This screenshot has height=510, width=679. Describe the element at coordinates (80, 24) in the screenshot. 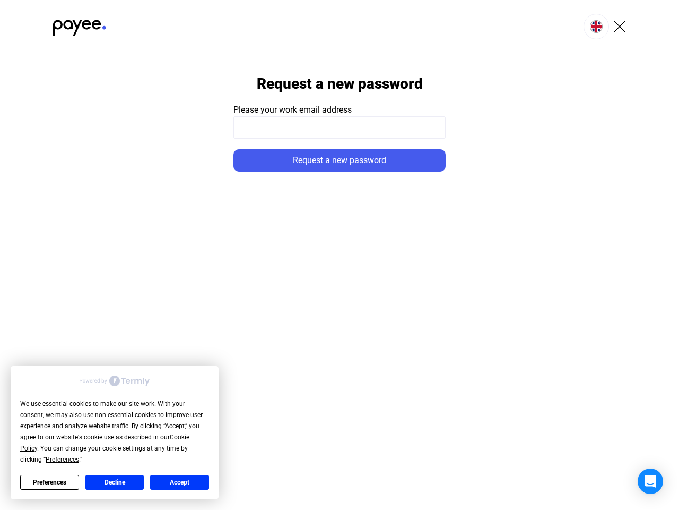

I see `img: black-payee-blue-dot.svg` at that location.